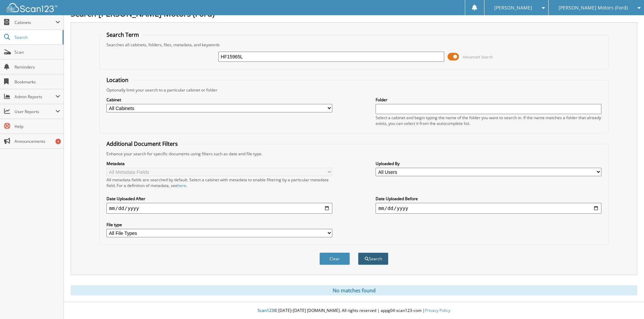 The width and height of the screenshot is (644, 319). Describe the element at coordinates (35, 22) in the screenshot. I see `span: Cabinets` at that location.